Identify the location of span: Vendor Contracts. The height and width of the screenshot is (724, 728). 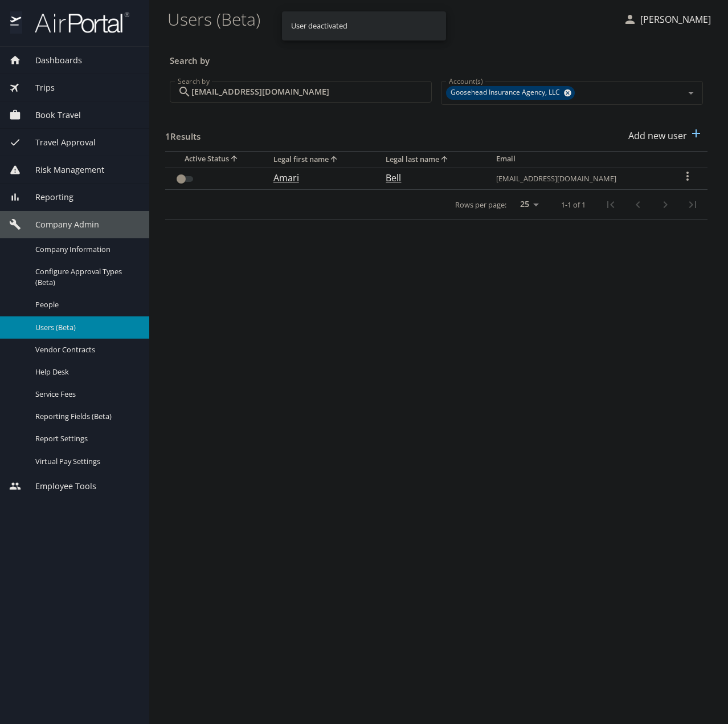
(86, 349).